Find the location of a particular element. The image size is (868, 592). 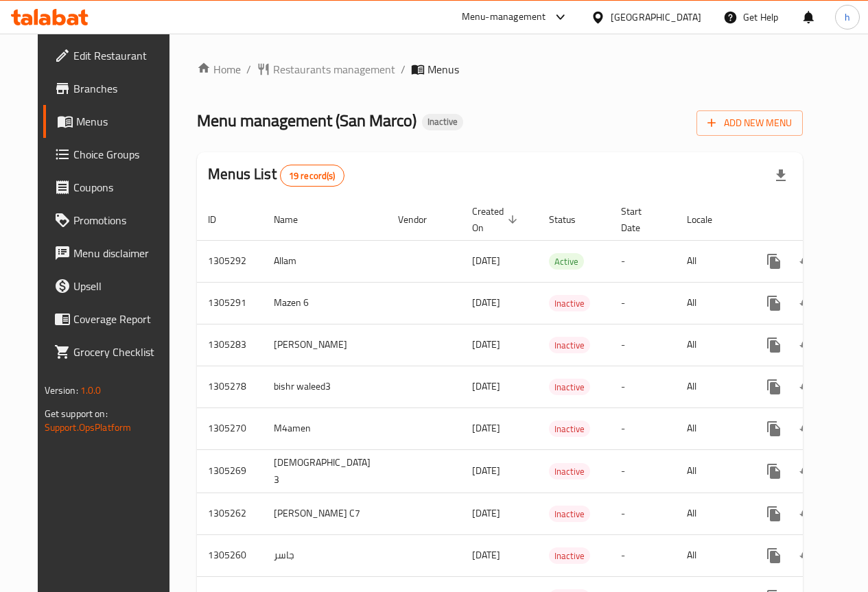

a: Coverage Report is located at coordinates (113, 319).